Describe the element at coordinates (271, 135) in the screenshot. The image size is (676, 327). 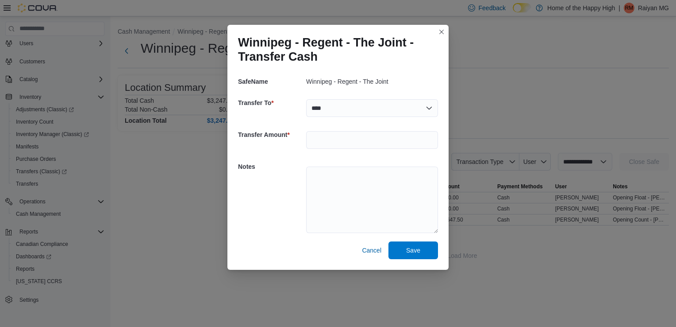
I see `h5: Transfer Amount` at that location.